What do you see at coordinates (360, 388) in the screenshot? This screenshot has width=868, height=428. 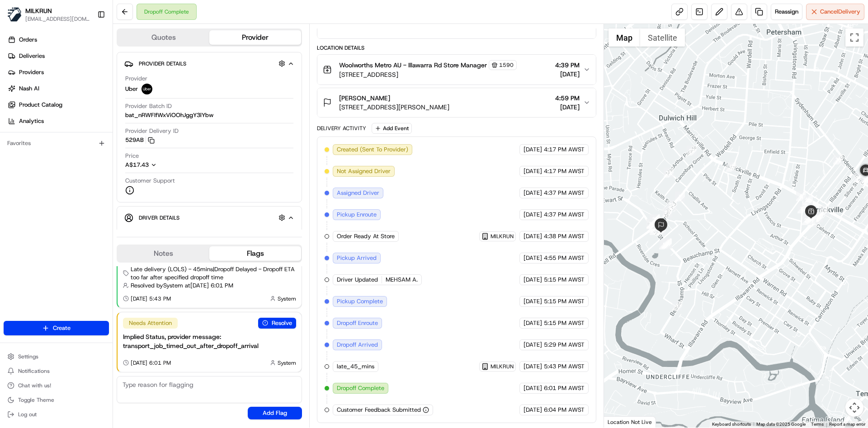 I see `span: Dropoff Complete` at bounding box center [360, 388].